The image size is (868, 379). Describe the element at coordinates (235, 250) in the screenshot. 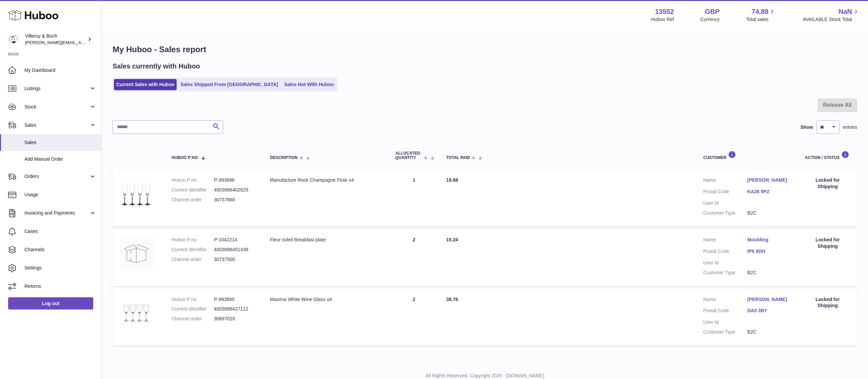

I see `dd: 4003686451438` at that location.